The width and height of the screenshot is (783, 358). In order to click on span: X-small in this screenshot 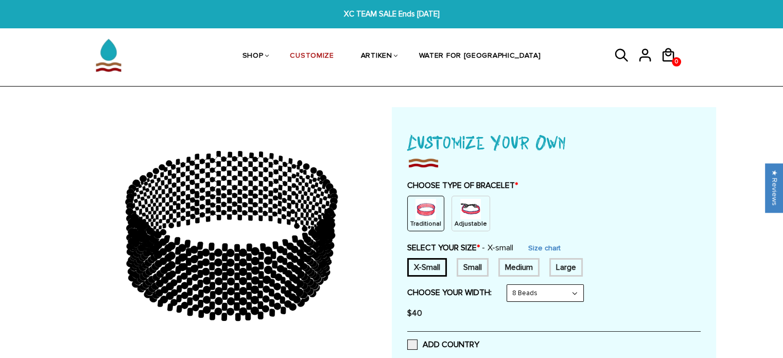, I will do `click(497, 248)`.